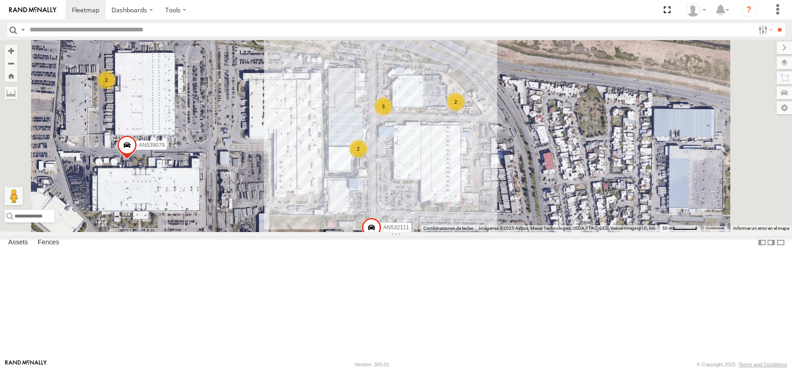  Describe the element at coordinates (33, 10) in the screenshot. I see `img: rand-logo.svg` at that location.